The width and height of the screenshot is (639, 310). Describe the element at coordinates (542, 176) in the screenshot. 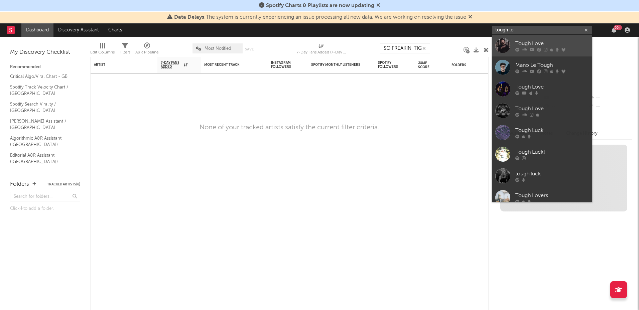

I see `a: tough luck` at that location.